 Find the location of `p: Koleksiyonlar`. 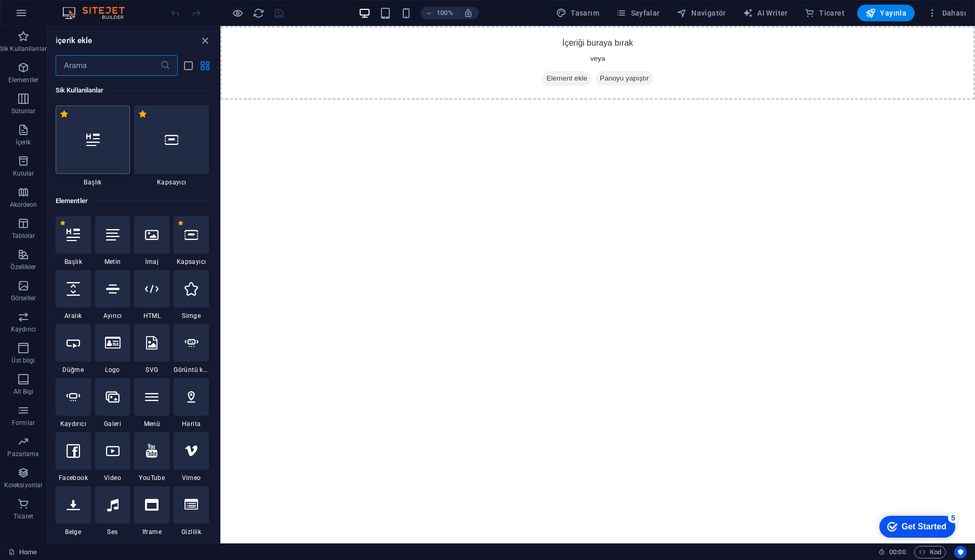

p: Koleksiyonlar is located at coordinates (24, 485).